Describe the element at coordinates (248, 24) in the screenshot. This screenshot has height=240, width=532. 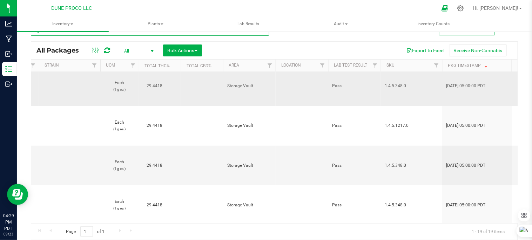
I see `a: Lab Results` at that location.